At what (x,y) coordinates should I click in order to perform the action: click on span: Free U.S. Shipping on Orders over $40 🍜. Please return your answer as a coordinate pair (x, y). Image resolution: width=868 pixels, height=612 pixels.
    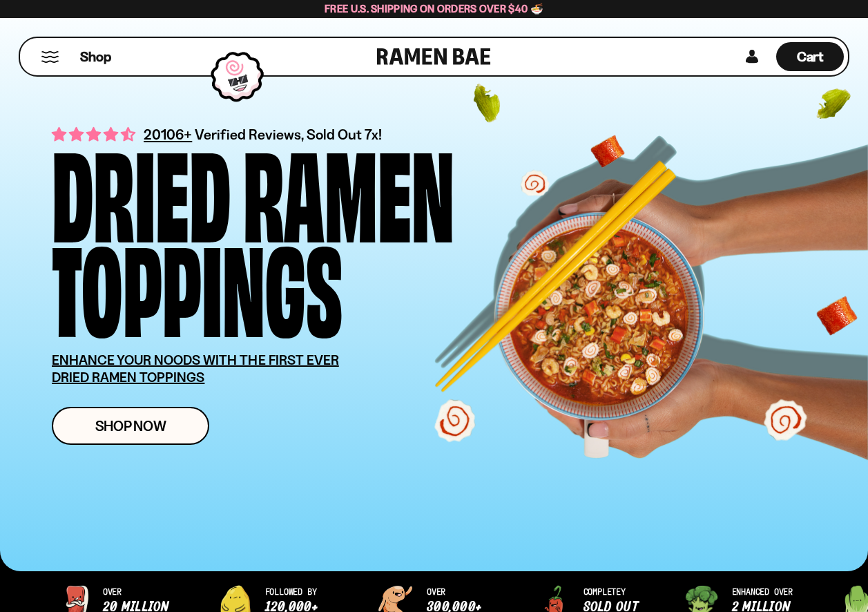
    Looking at the image, I should click on (434, 8).